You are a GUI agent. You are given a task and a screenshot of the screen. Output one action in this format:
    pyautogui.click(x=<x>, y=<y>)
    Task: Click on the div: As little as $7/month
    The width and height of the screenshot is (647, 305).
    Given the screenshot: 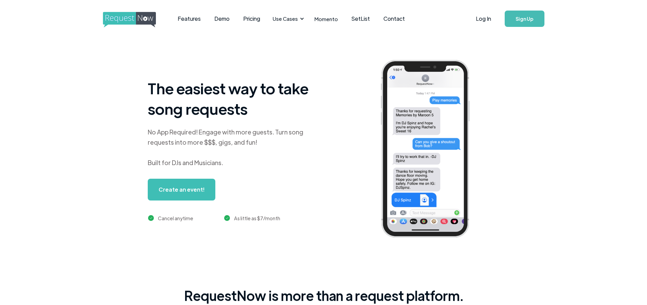 What is the action you would take?
    pyautogui.click(x=257, y=218)
    